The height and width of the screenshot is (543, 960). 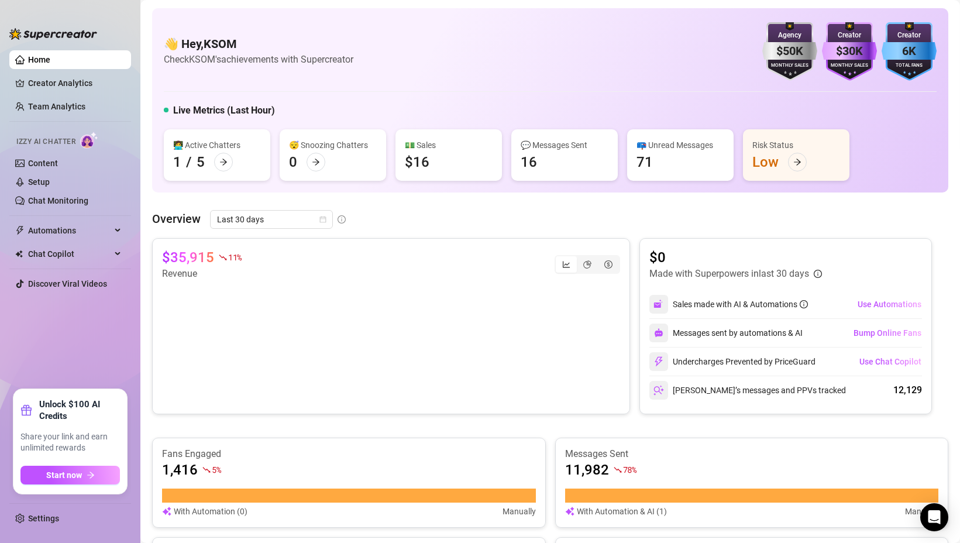 What do you see at coordinates (43, 519) in the screenshot?
I see `a: Settings` at bounding box center [43, 519].